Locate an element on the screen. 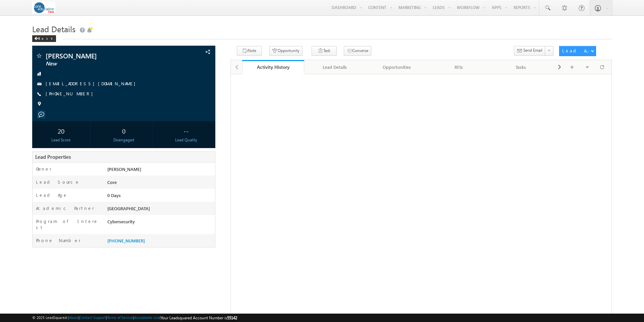 The width and height of the screenshot is (644, 322). button: Opportunity is located at coordinates (286, 50).